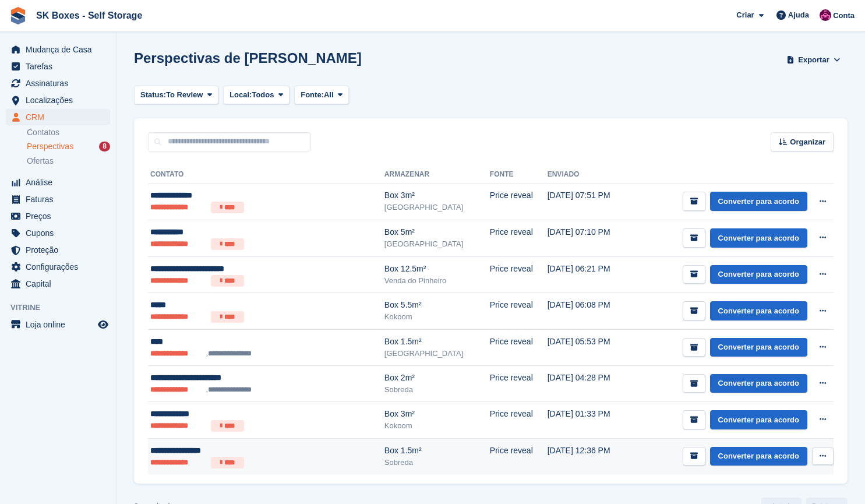  I want to click on div: Box 5.5m², so click(437, 304).